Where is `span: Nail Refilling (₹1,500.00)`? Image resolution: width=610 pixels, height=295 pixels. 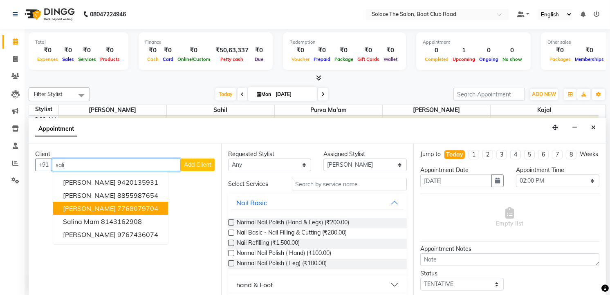
span: Nail Refilling (₹1,500.00) is located at coordinates (268, 244).